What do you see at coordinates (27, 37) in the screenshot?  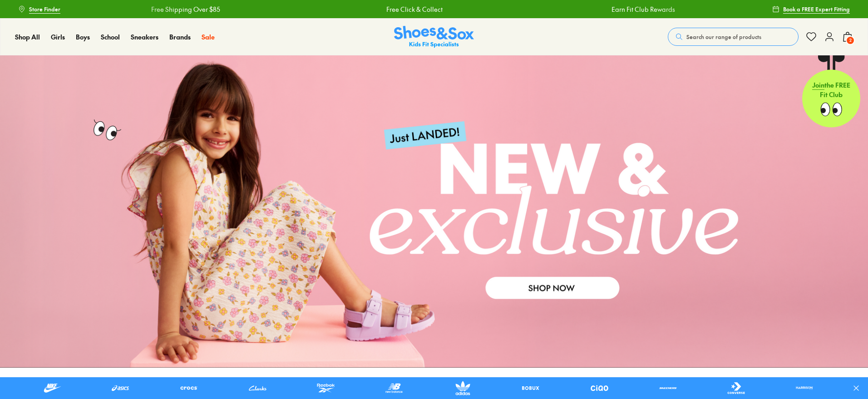 I see `a: Shop All` at bounding box center [27, 37].